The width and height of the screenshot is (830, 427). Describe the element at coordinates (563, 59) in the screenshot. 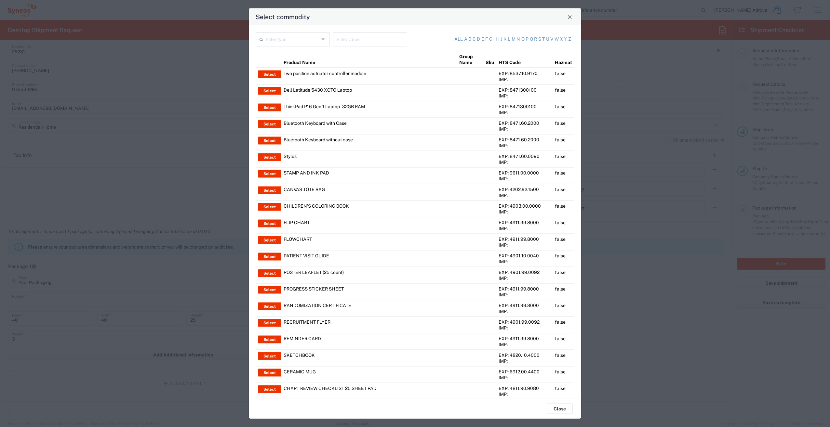

I see `th: Hazmat` at that location.